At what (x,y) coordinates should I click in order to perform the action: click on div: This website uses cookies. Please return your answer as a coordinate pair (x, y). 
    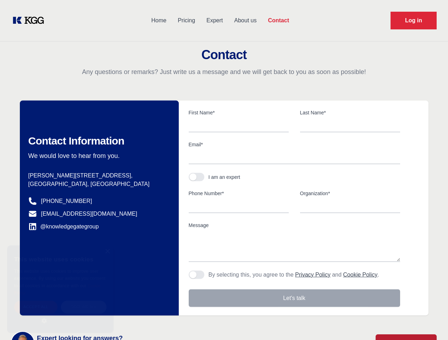
    Looking at the image, I should click on (60, 260).